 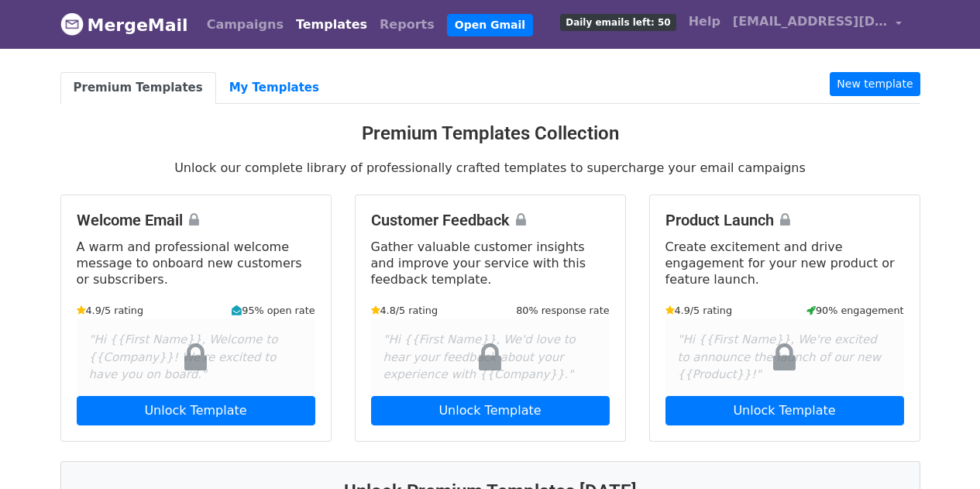 I want to click on small: 80% response rate, so click(x=563, y=310).